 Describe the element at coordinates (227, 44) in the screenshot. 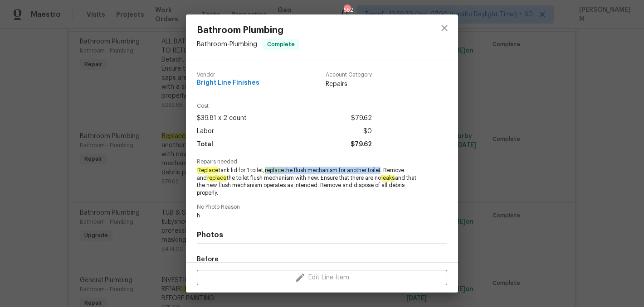

I see `span: Bathroom - Plumbing` at that location.